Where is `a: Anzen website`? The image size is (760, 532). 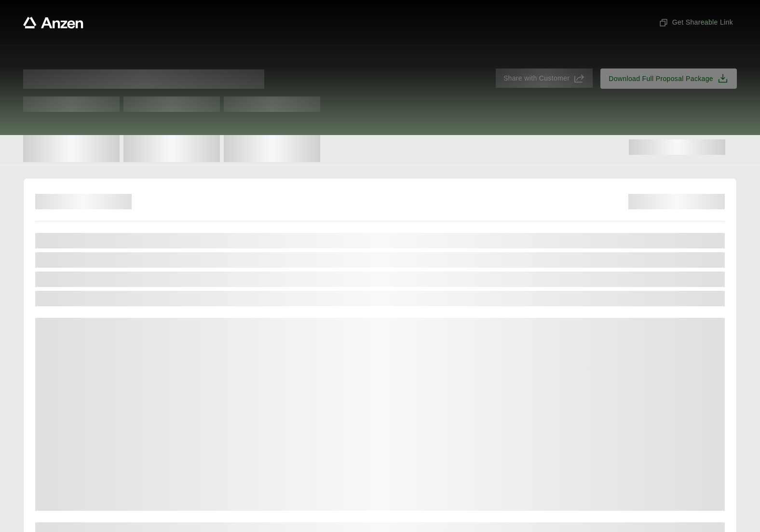
a: Anzen website is located at coordinates (53, 23).